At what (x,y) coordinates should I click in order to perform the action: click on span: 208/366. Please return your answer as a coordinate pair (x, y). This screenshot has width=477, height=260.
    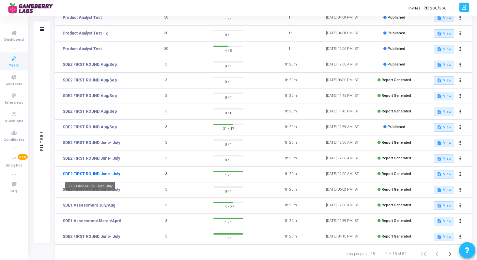
    Looking at the image, I should click on (438, 8).